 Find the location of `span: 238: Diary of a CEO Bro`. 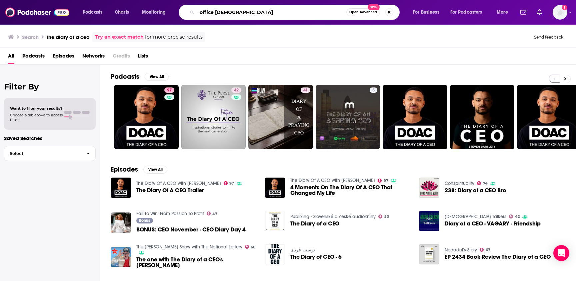

span: 238: Diary of a CEO Bro is located at coordinates (475, 191).